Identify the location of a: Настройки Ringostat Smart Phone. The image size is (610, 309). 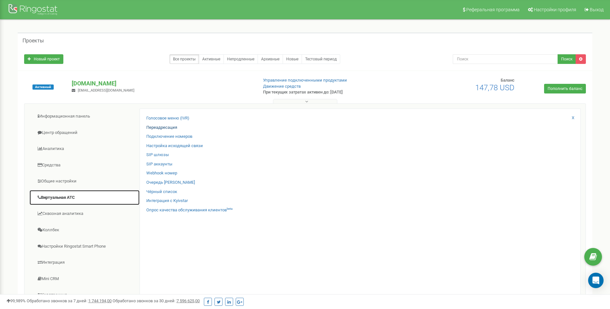
(85, 246).